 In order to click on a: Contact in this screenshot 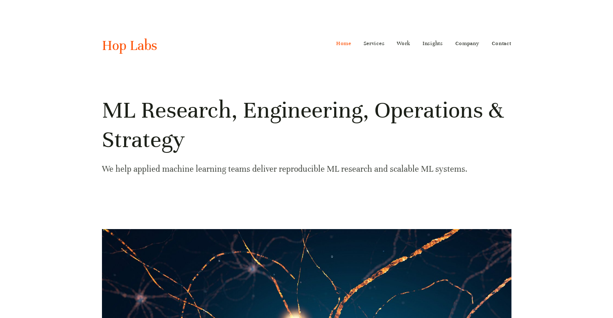, I will do `click(501, 43)`.